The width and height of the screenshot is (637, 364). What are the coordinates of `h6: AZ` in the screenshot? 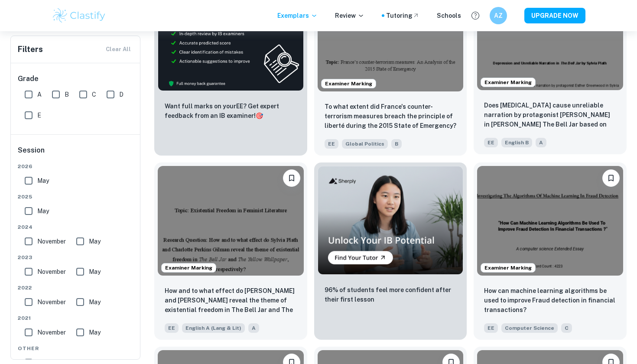 It's located at (498, 16).